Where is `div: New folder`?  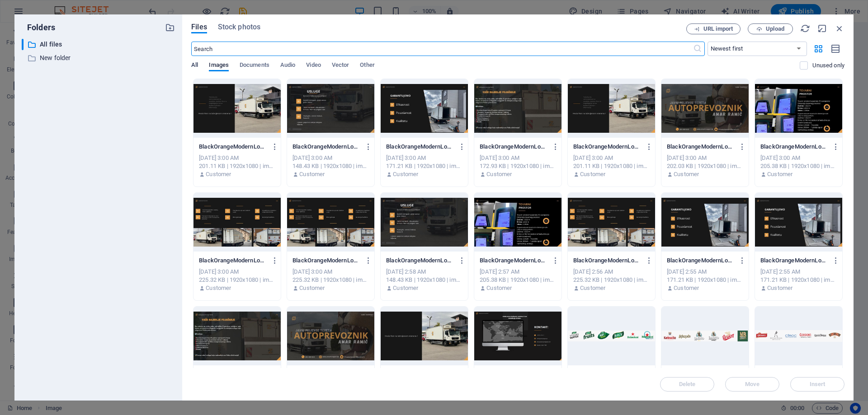 div: New folder is located at coordinates (98, 58).